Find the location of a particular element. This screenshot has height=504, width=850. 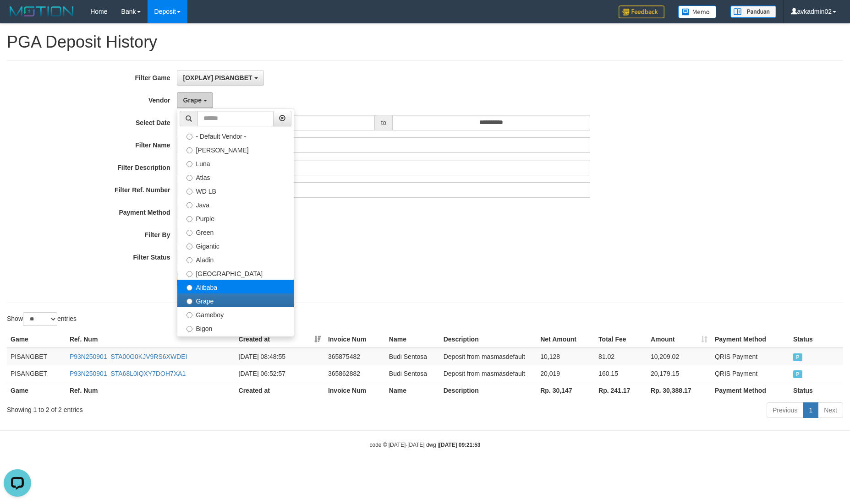

input: Purple is located at coordinates (189, 219).